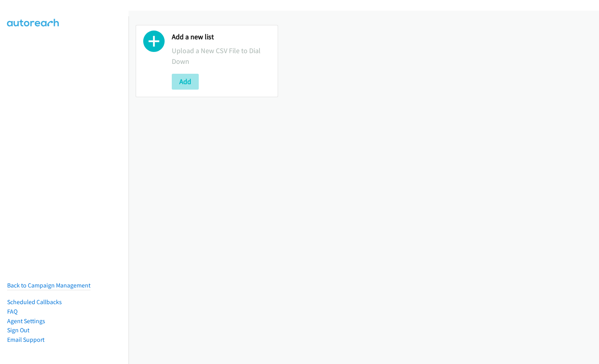 The height and width of the screenshot is (364, 599). I want to click on a: Scheduled Callbacks, so click(34, 302).